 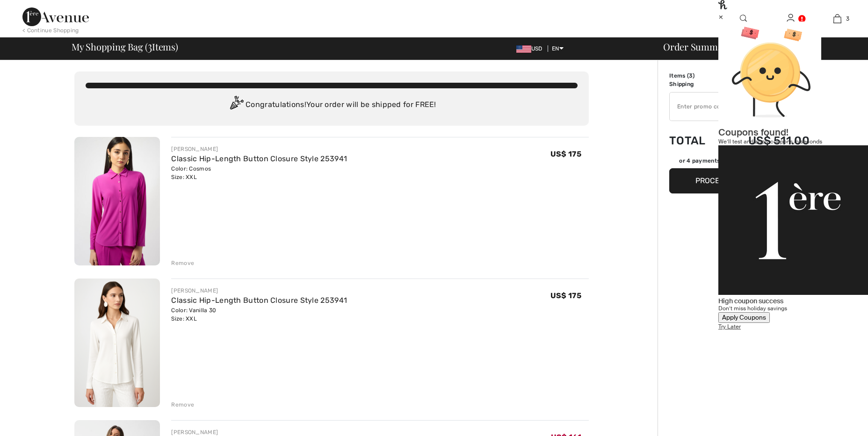 What do you see at coordinates (790, 18) in the screenshot?
I see `a: Sign In` at bounding box center [790, 18].